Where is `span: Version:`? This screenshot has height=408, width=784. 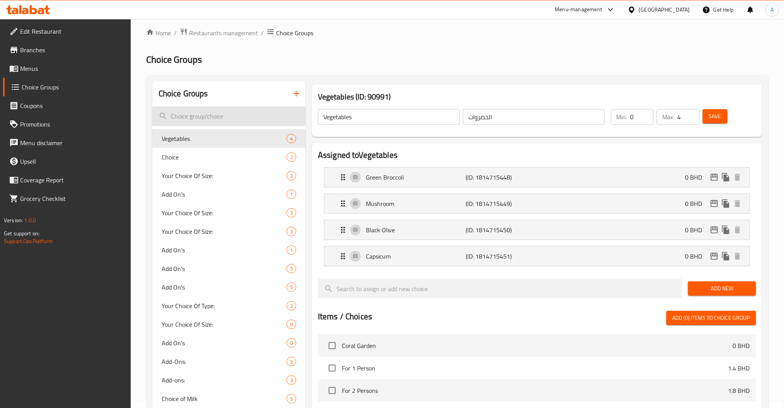
span: Version: is located at coordinates (13, 220).